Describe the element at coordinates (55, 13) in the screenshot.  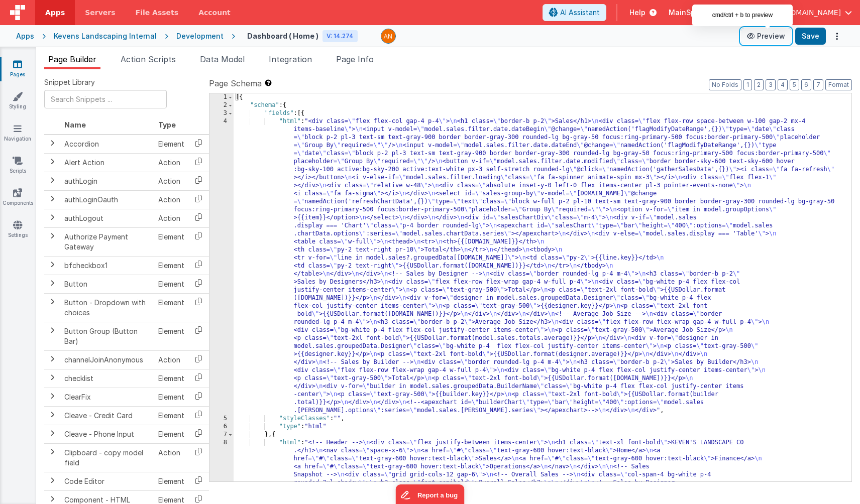
I see `span: Apps` at that location.